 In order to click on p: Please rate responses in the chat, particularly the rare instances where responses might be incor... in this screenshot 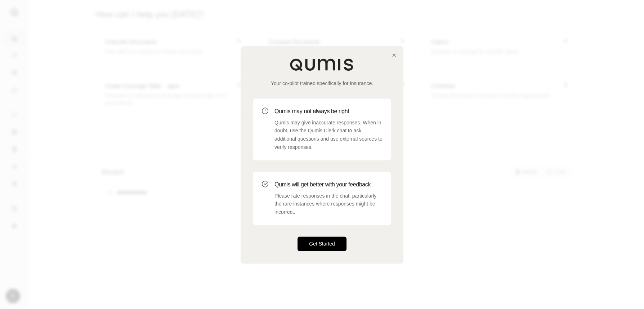, I will do `click(329, 204)`.